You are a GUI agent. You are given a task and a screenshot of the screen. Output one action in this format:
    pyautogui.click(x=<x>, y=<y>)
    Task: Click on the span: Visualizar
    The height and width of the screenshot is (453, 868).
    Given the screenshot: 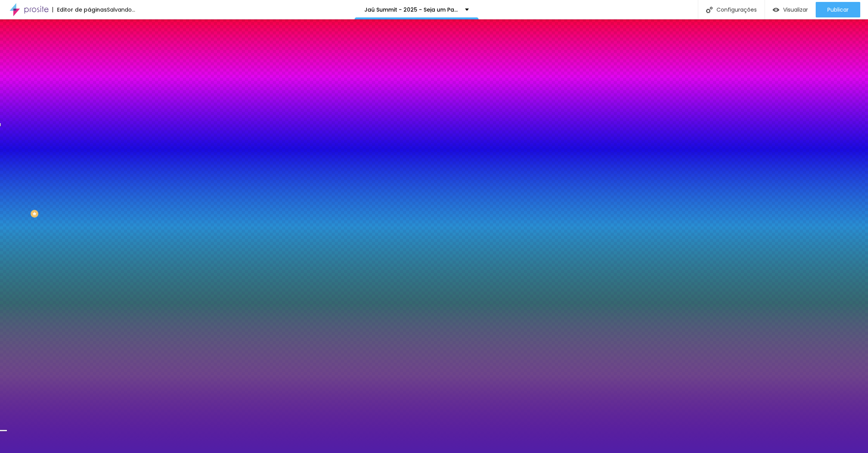 What is the action you would take?
    pyautogui.click(x=795, y=10)
    